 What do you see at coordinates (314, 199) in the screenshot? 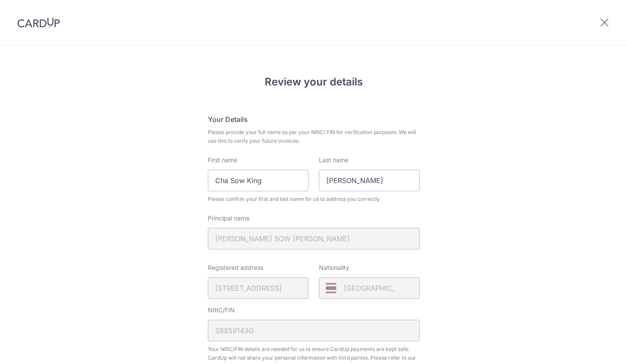
I see `span: Please confirm your first and last name for us to address you correctly` at bounding box center [314, 199].